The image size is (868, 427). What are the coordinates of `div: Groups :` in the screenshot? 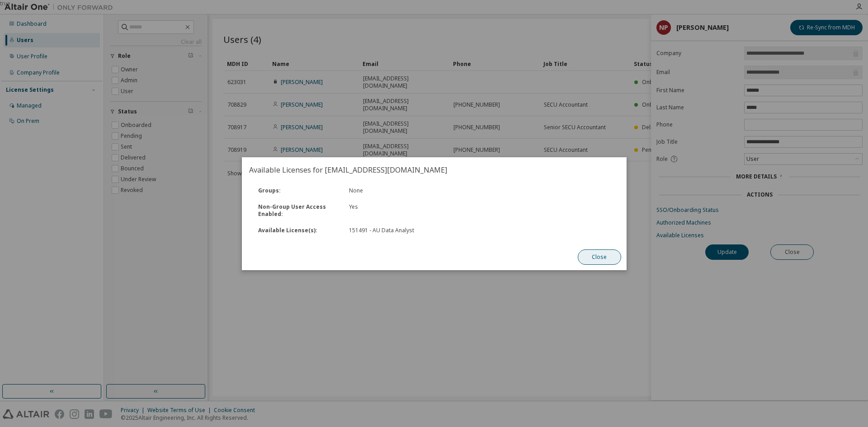 It's located at (298, 191).